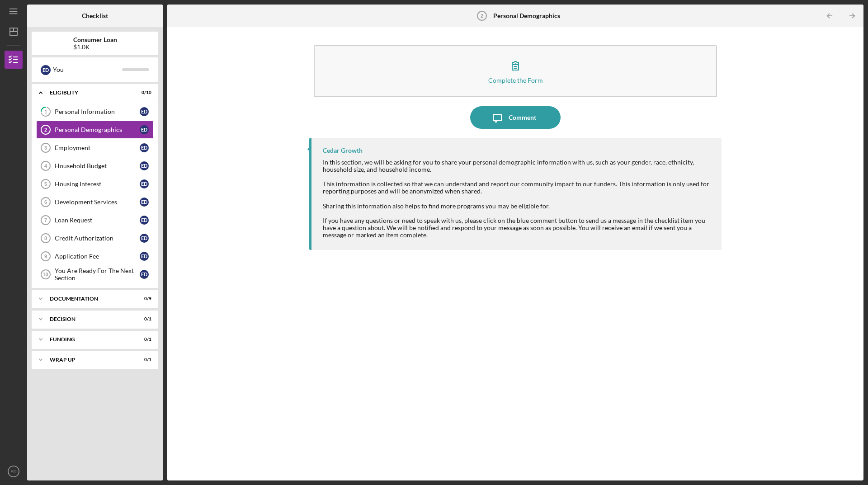  Describe the element at coordinates (143, 299) in the screenshot. I see `div: 0 / 9` at that location.